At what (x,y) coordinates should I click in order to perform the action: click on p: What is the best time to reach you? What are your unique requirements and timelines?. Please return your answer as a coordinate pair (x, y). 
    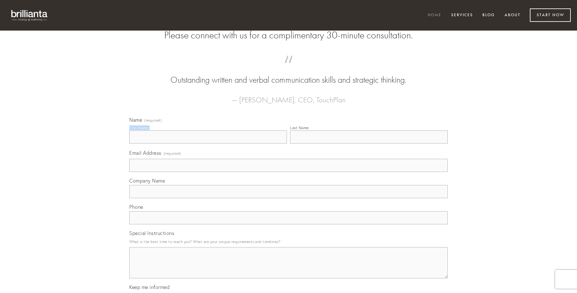
    Looking at the image, I should click on (288, 242).